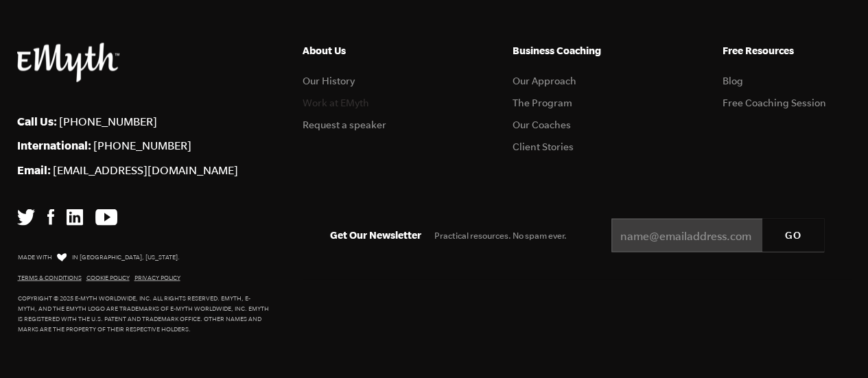 This screenshot has height=378, width=868. I want to click on input: name@emailaddress.com, so click(717, 235).